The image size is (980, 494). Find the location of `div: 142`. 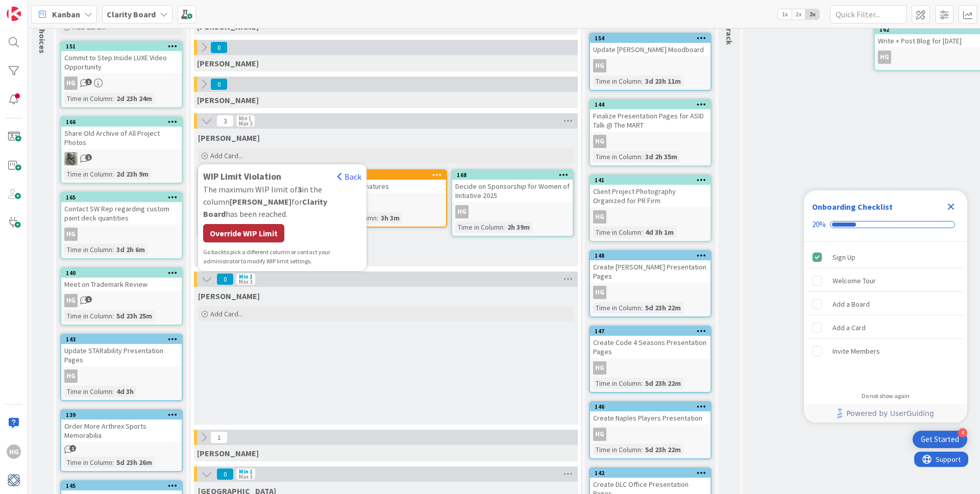

div: 142 is located at coordinates (651, 473).